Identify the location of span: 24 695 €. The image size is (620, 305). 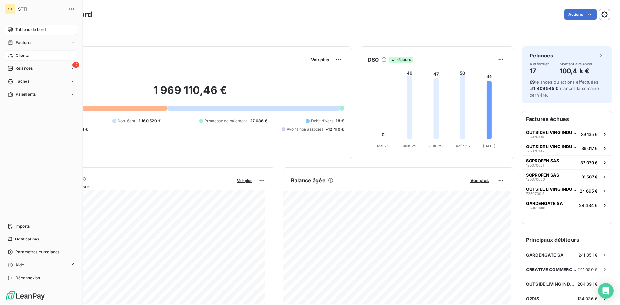
(589, 191).